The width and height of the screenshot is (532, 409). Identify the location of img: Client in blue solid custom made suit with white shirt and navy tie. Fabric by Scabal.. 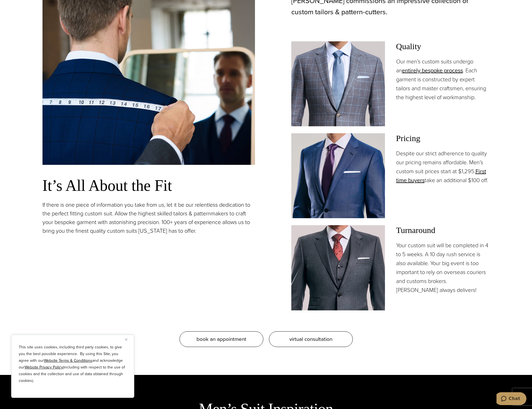
(338, 176).